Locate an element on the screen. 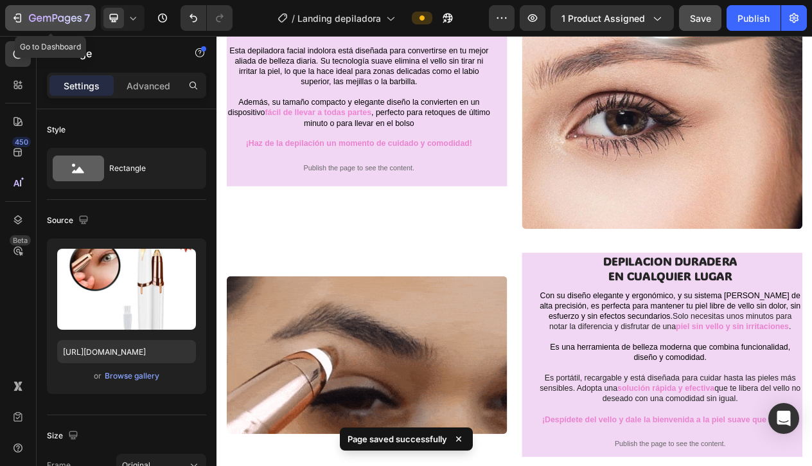 This screenshot has height=466, width=812. button: Publish is located at coordinates (753, 18).